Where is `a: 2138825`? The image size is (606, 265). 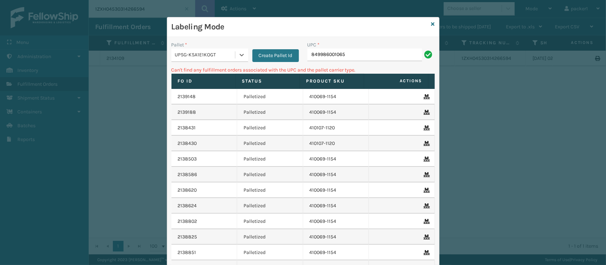 a: 2138825 is located at coordinates (187, 237).